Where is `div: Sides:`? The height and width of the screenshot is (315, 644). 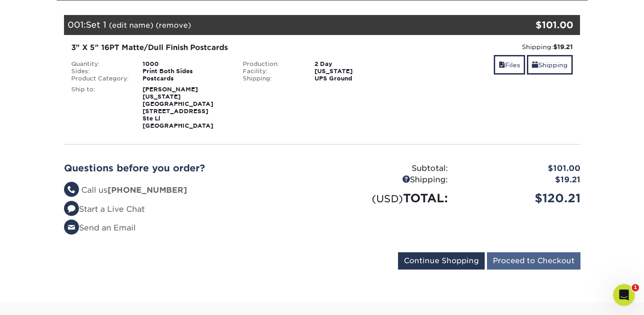 div: Sides: is located at coordinates (100, 72).